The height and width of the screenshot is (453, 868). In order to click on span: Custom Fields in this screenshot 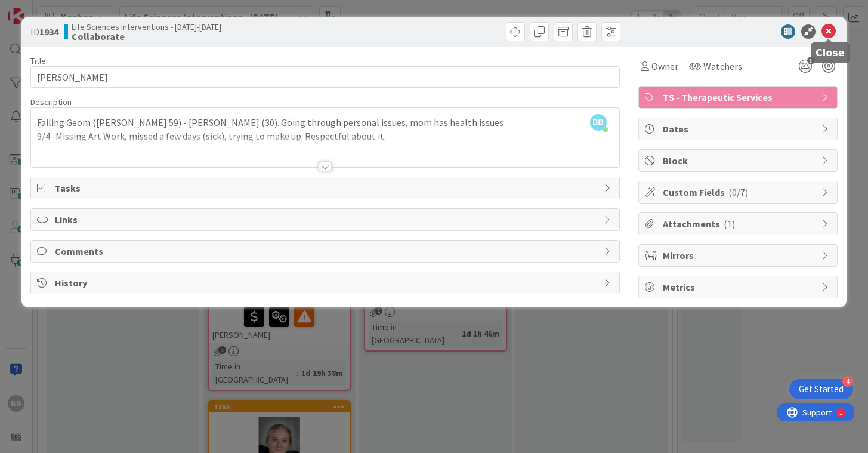, I will do `click(740, 192)`.